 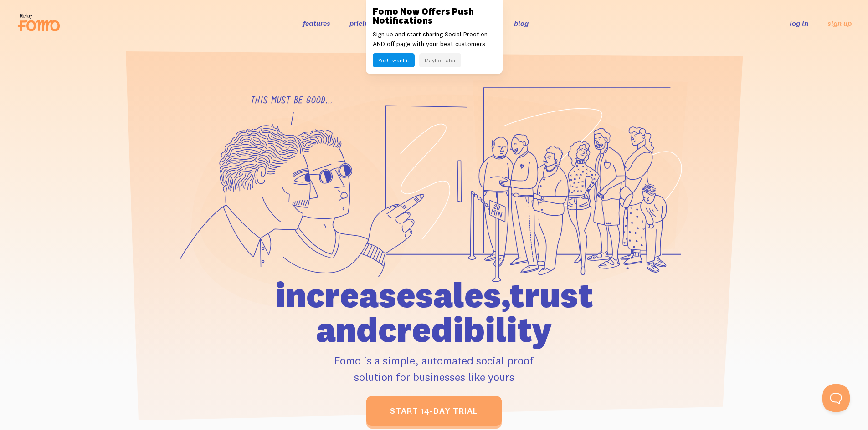 I want to click on button: Maybe Later, so click(x=440, y=60).